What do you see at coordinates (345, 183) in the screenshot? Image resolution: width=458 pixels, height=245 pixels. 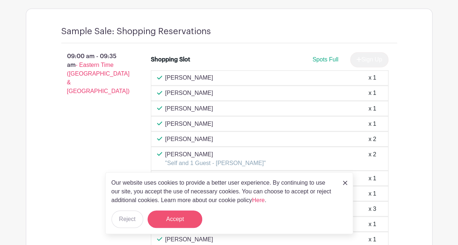 I see `img: close_button-5f87c8562297e5c2d7936805f587ecaba9071eb48480494691a3f1689db116b3.svg` at bounding box center [345, 183].